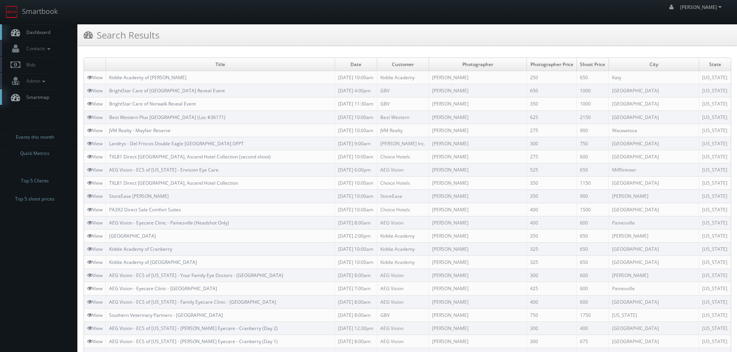 The image size is (737, 352). I want to click on td: Kiddie Academy, so click(403, 236).